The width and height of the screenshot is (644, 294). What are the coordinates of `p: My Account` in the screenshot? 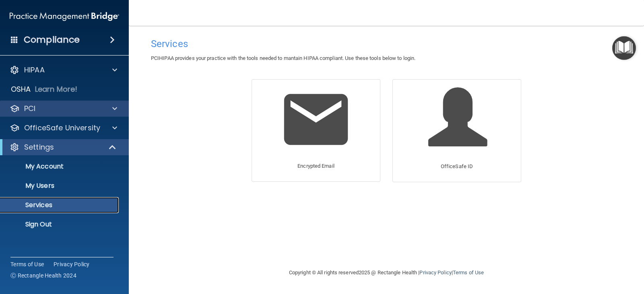 It's located at (60, 167).